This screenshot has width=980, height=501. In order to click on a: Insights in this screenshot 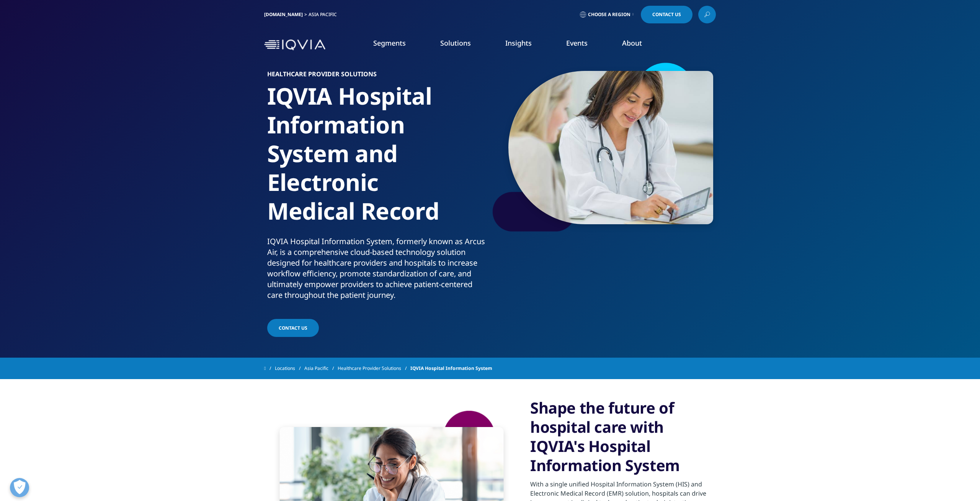, I will do `click(518, 43)`.